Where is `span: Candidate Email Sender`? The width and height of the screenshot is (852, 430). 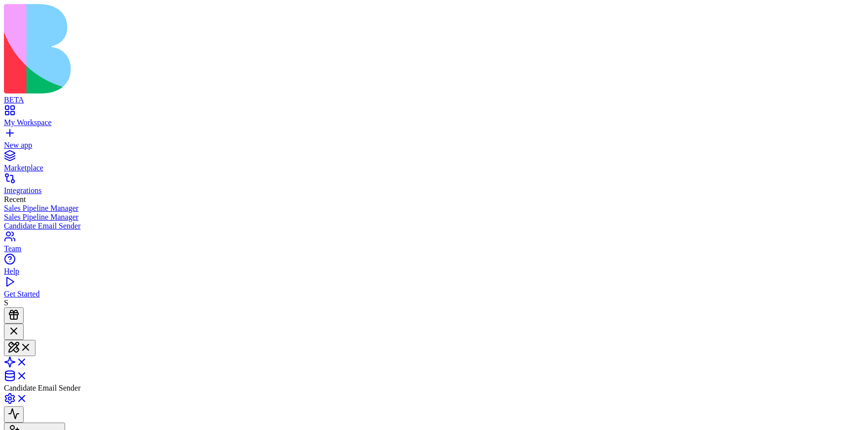
span: Candidate Email Sender is located at coordinates (42, 388).